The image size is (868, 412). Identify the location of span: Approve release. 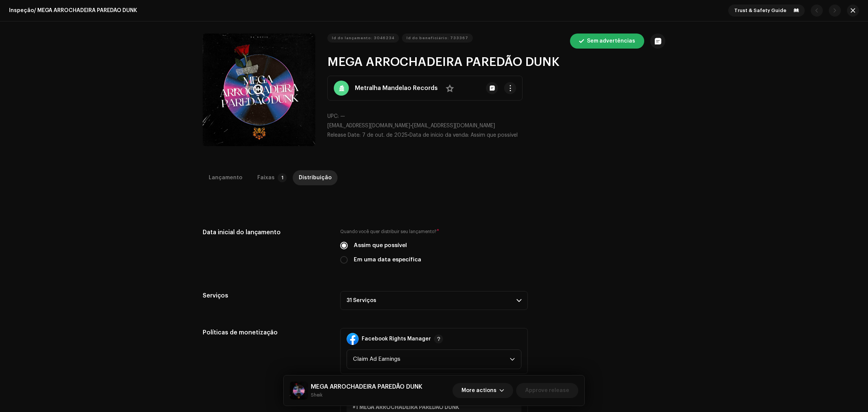
(547, 391).